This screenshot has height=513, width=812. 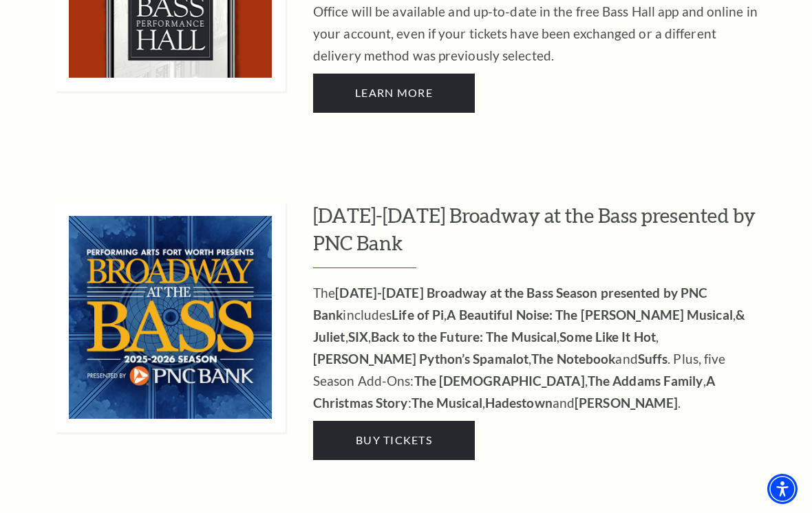 What do you see at coordinates (653, 358) in the screenshot?
I see `strong: Suffs` at bounding box center [653, 358].